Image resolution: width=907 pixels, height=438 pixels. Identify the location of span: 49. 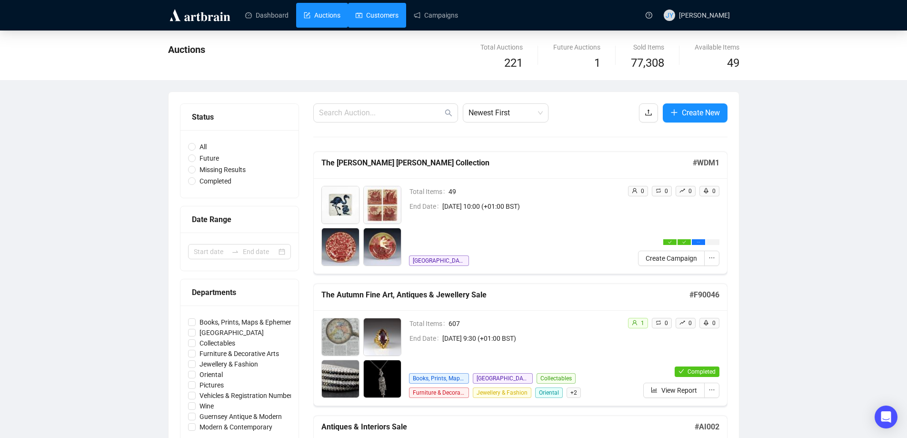
(734, 63).